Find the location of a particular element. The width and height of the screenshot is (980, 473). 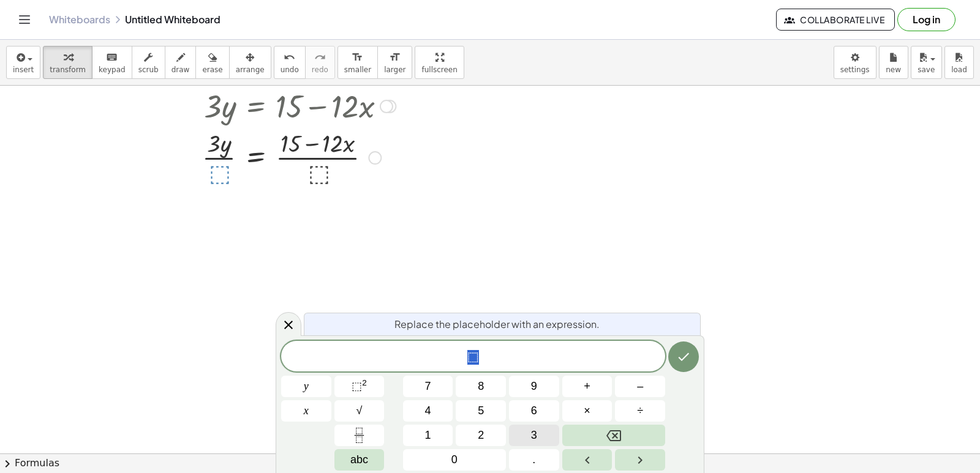

span: x is located at coordinates (306, 411).